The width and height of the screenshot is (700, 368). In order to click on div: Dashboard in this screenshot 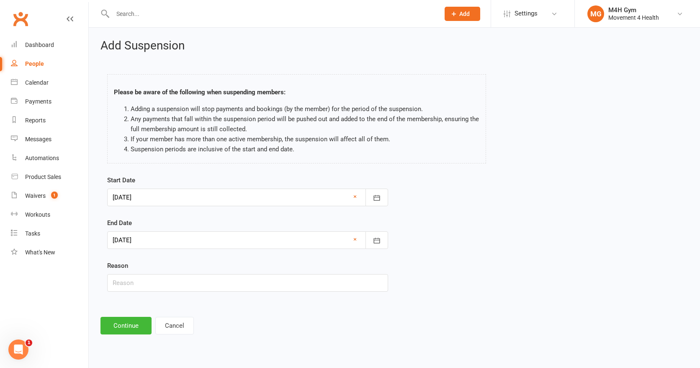, I will do `click(39, 45)`.